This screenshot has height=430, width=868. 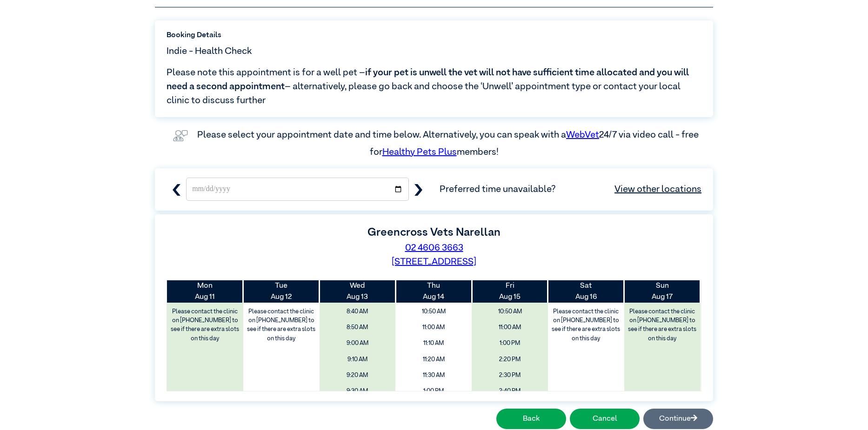 I want to click on th: Aug 17, so click(x=662, y=292).